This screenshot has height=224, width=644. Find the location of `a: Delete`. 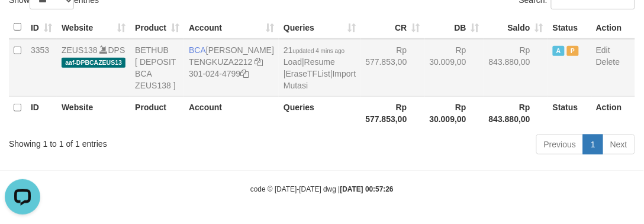

a: Delete is located at coordinates (608, 62).